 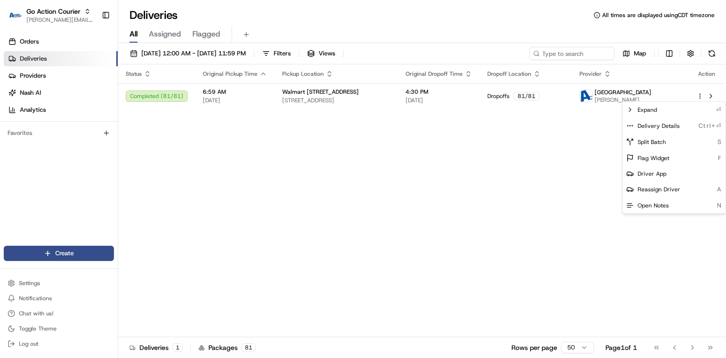 What do you see at coordinates (652, 142) in the screenshot?
I see `span: Split Batch` at bounding box center [652, 142].